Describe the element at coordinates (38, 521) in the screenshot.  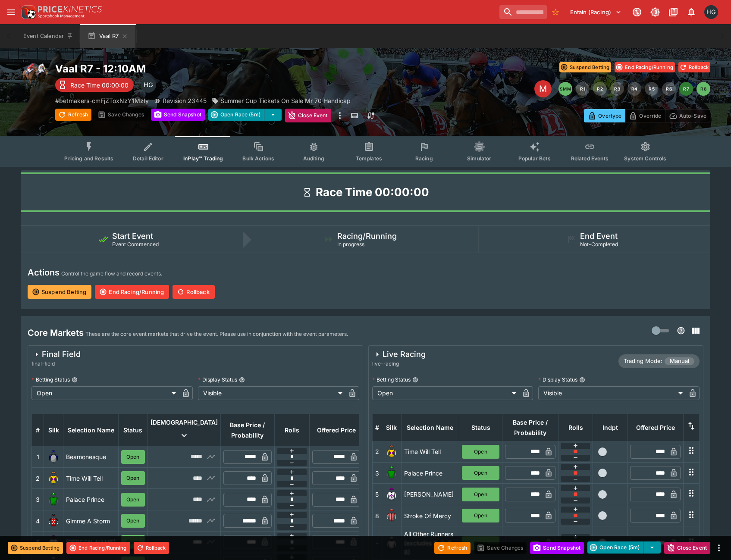
I see `td: 4` at that location.